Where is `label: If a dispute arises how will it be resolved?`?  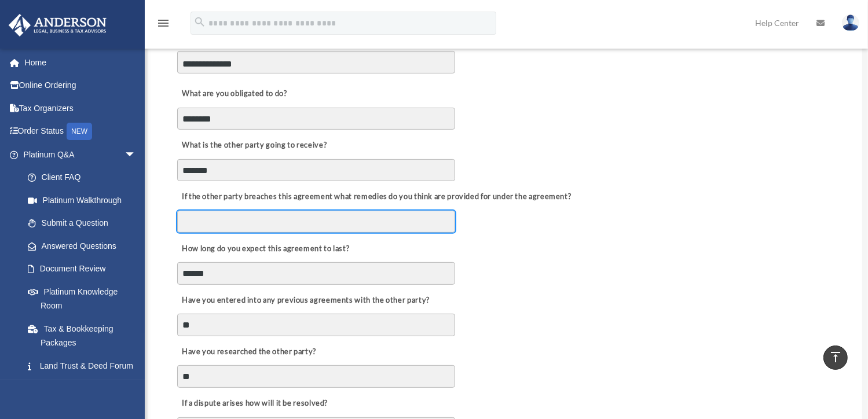 label: If a dispute arises how will it be resolved? is located at coordinates (253, 404).